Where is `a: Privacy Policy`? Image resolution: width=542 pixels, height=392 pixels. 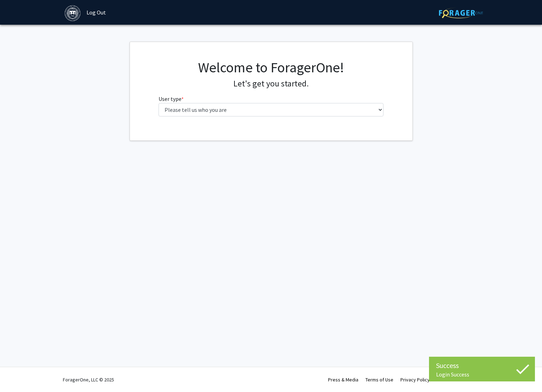
a: Privacy Policy is located at coordinates (415, 380).